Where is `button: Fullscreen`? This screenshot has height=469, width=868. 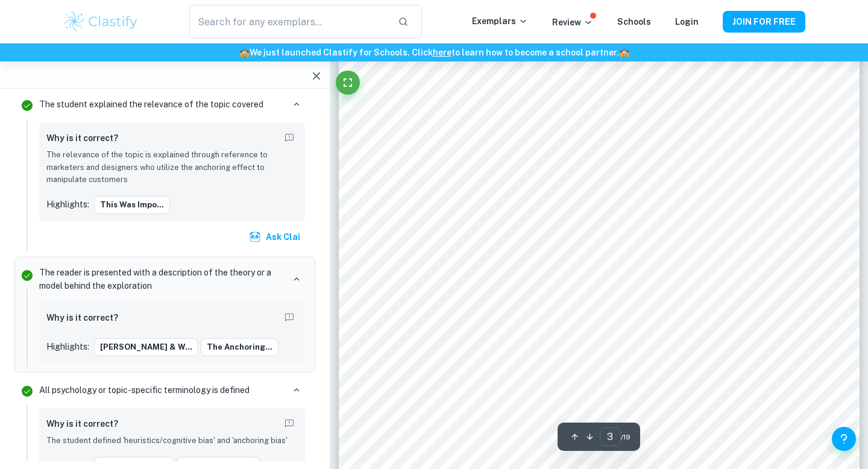
button: Fullscreen is located at coordinates (348, 83).